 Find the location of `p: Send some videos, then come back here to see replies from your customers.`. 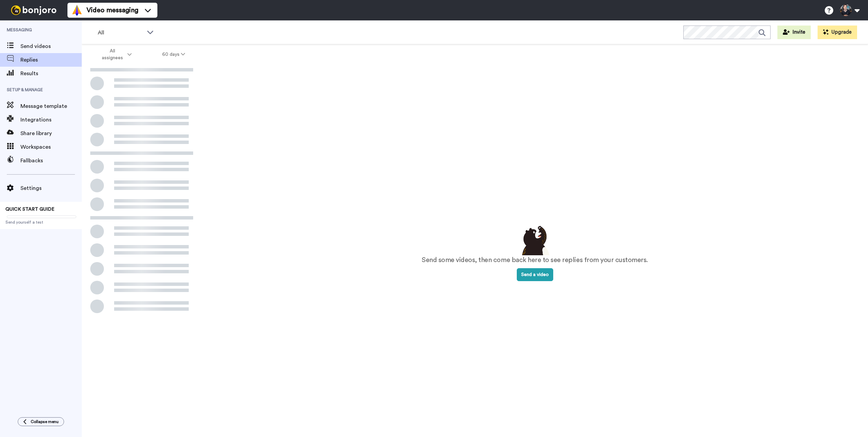

p: Send some videos, then come back here to see replies from your customers. is located at coordinates (535, 260).